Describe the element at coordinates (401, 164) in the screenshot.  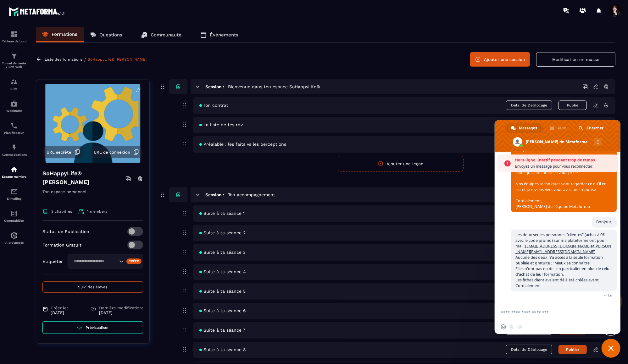
I see `button: Ajouter une leçon` at that location.